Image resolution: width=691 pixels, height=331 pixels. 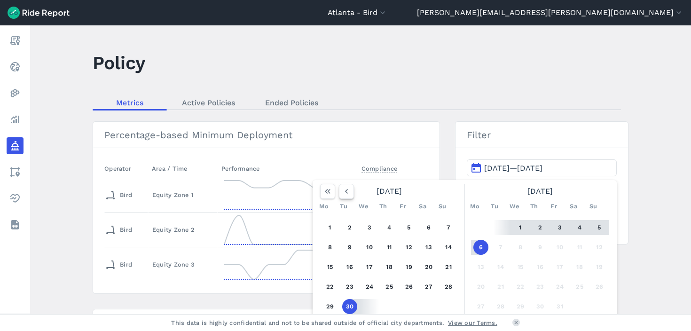 What do you see at coordinates (15, 40) in the screenshot?
I see `a: Report` at bounding box center [15, 40].